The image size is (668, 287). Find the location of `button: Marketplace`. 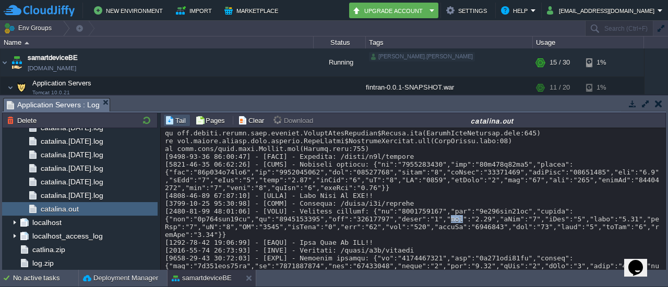

button: Marketplace is located at coordinates (253, 10).